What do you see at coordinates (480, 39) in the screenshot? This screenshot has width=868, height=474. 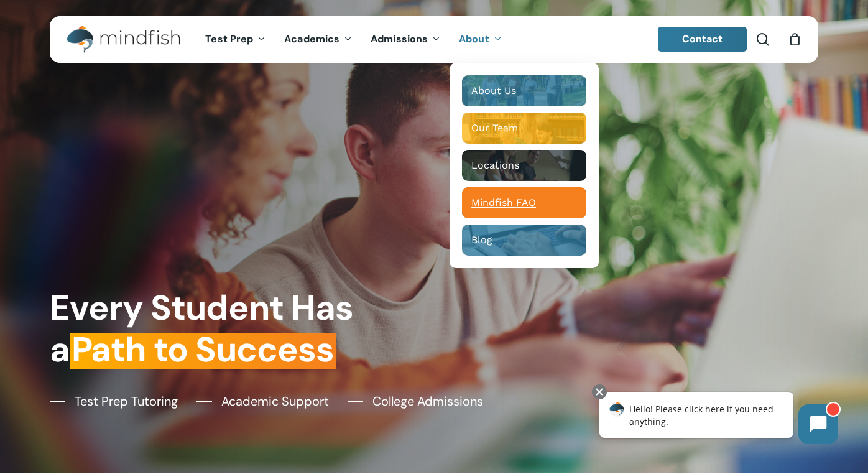 I see `a: About` at bounding box center [480, 39].